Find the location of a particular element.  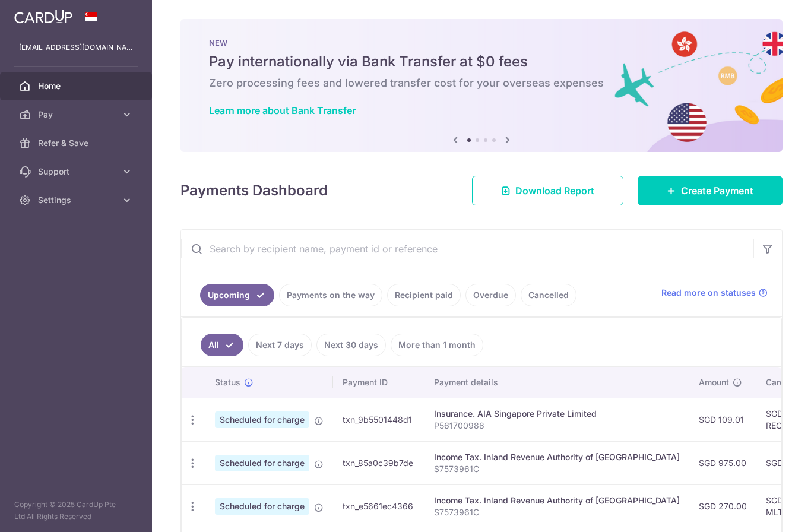

p: P561700988 is located at coordinates (557, 425).